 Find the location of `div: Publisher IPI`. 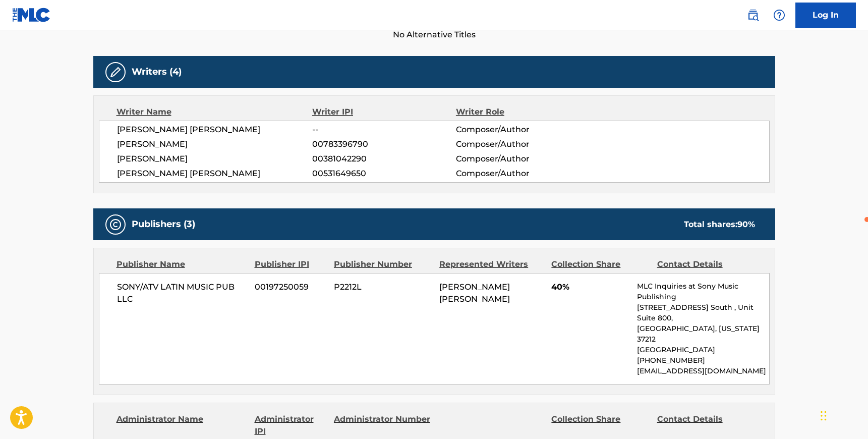

div: Publisher IPI is located at coordinates (290, 264).